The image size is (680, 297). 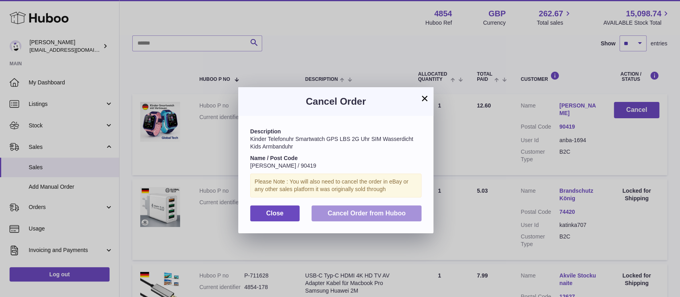 I want to click on button: Cancel Order from Huboo, so click(x=367, y=214).